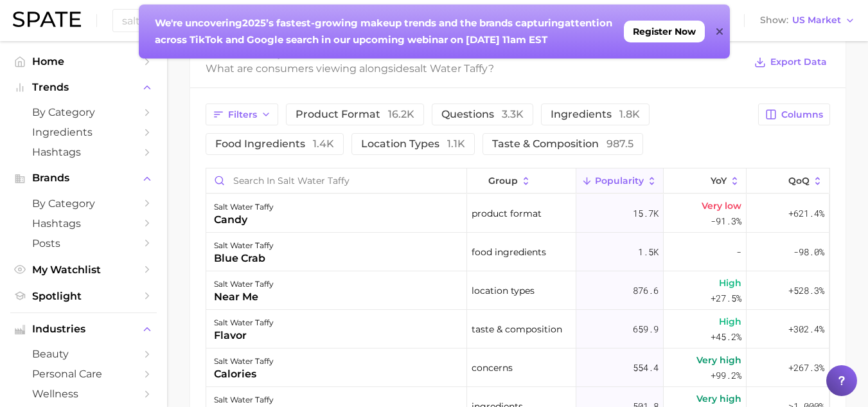 The height and width of the screenshot is (407, 868). I want to click on div: blue crab, so click(243, 259).